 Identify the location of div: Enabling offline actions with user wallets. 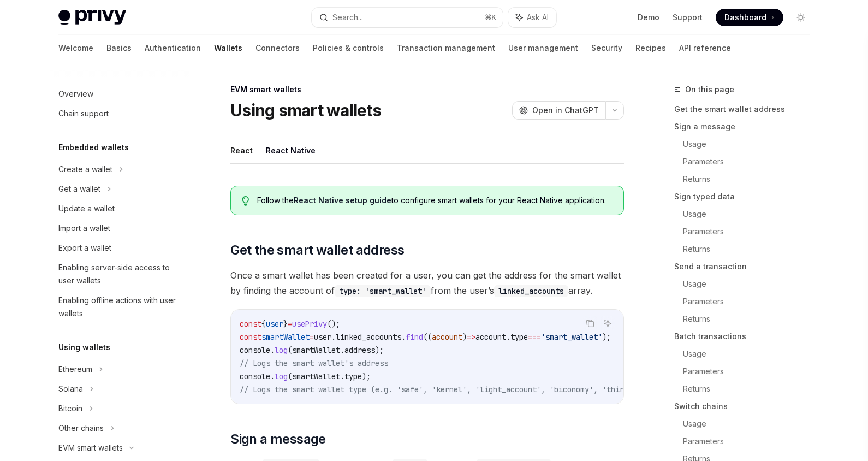
(120, 307).